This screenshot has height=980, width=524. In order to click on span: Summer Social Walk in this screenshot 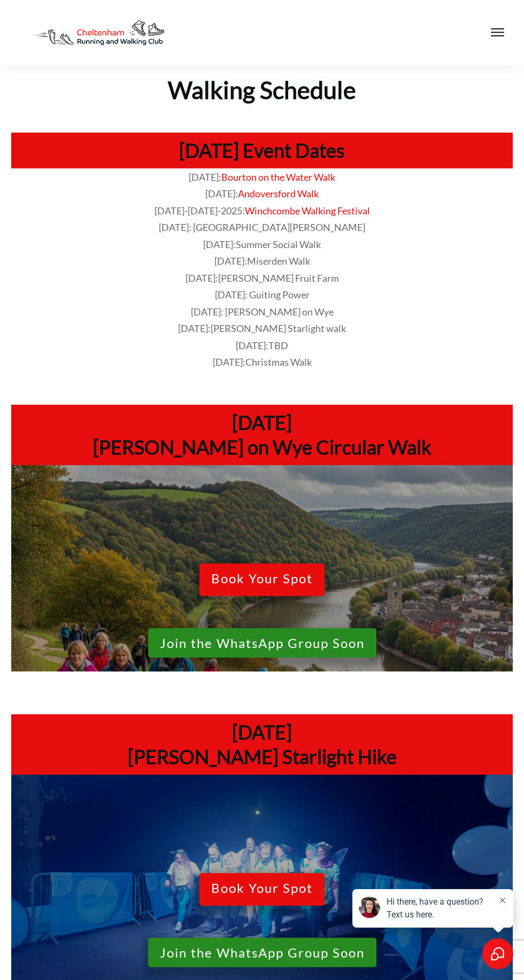, I will do `click(278, 244)`.